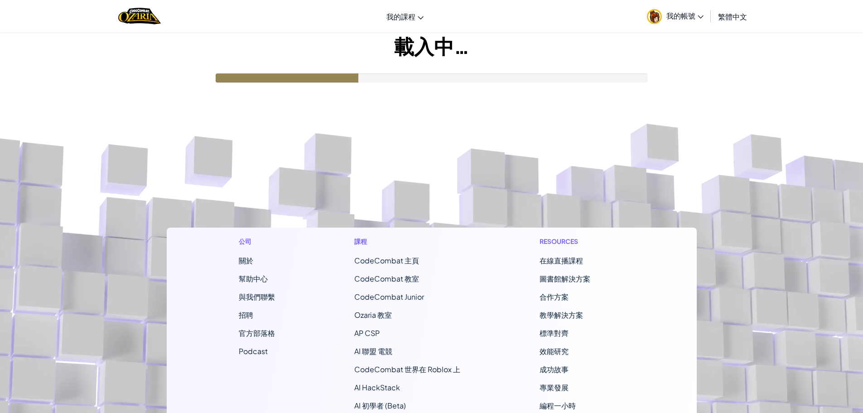  What do you see at coordinates (257, 296) in the screenshot?
I see `span: 與我們聯繫` at bounding box center [257, 296].